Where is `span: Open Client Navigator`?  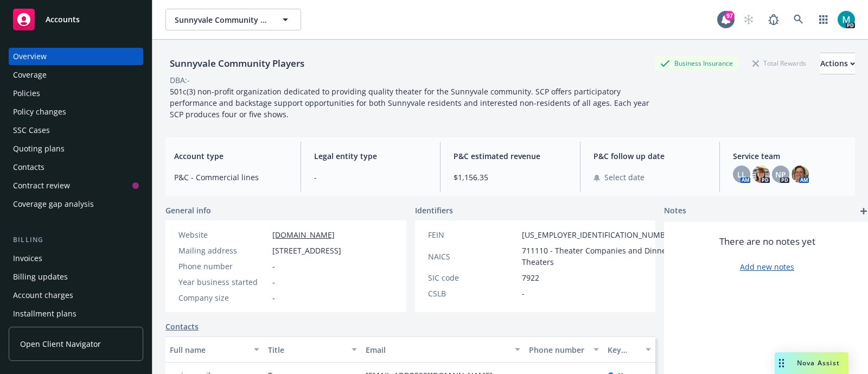
span: Open Client Navigator is located at coordinates (60, 344).